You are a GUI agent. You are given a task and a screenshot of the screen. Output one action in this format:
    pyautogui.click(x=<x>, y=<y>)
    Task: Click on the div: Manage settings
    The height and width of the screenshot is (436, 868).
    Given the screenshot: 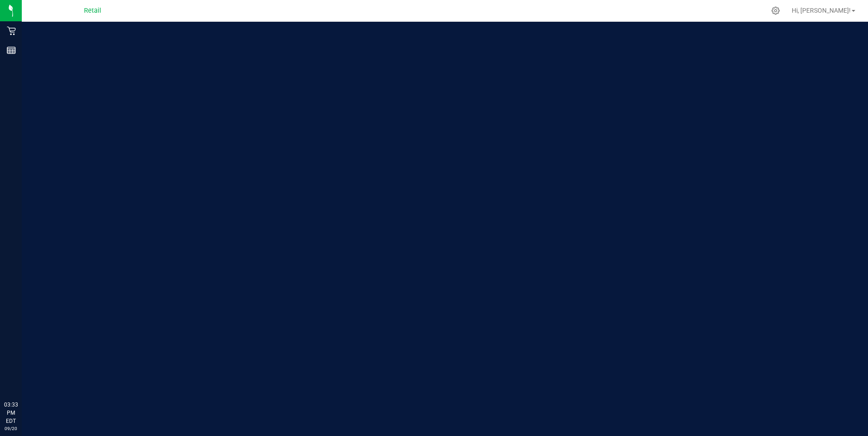 What is the action you would take?
    pyautogui.click(x=775, y=10)
    